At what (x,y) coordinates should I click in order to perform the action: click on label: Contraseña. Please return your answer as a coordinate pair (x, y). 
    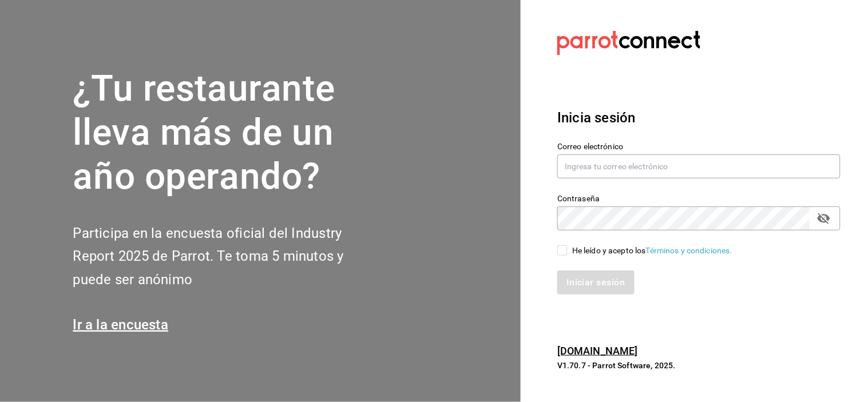
    Looking at the image, I should click on (699, 199).